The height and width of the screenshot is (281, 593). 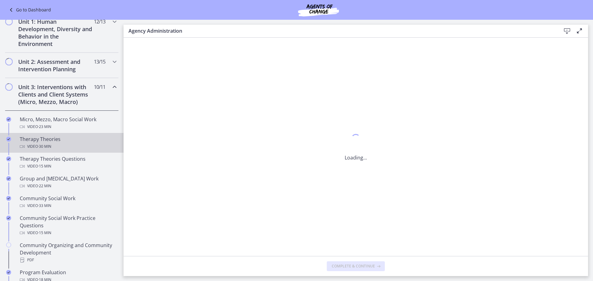 I want to click on span: 13 / 15, so click(x=99, y=62).